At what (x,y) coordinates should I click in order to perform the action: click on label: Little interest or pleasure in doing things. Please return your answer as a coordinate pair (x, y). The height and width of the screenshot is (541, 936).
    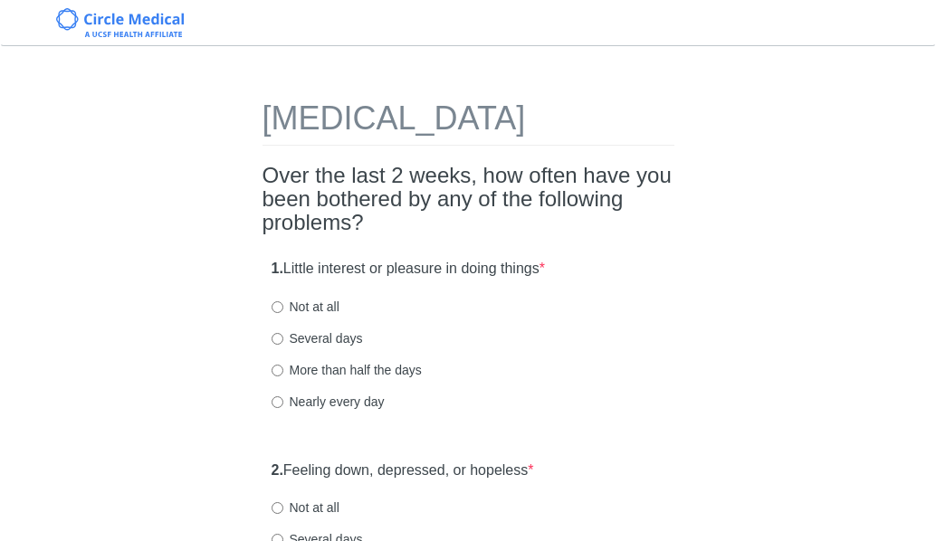
    Looking at the image, I should click on (408, 269).